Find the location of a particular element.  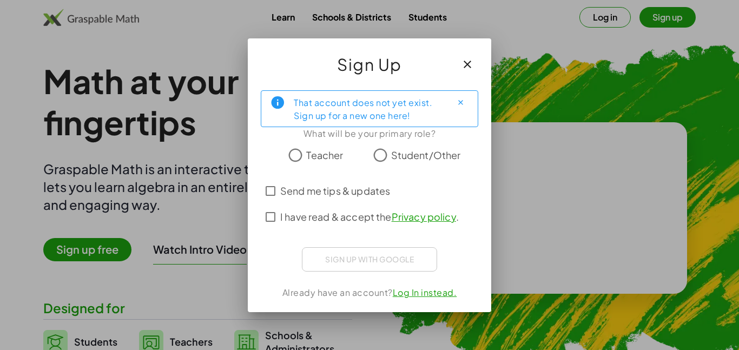

a: Privacy policy is located at coordinates (424, 216).